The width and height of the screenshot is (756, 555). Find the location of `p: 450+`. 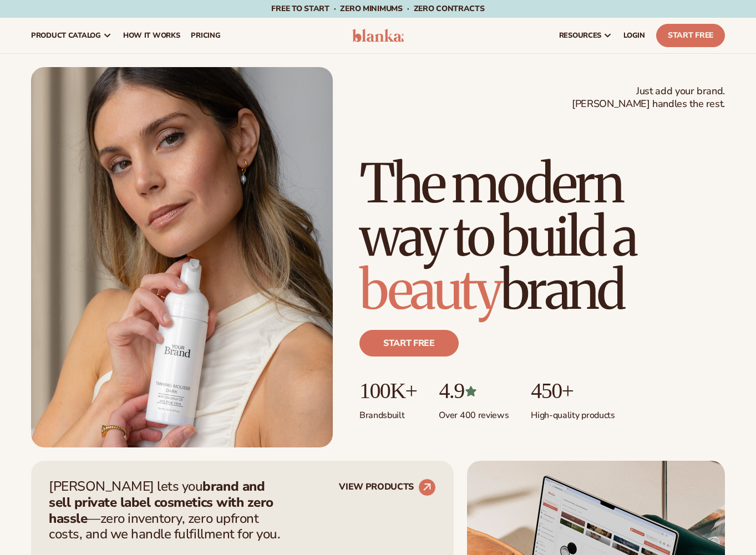

p: 450+ is located at coordinates (573, 391).